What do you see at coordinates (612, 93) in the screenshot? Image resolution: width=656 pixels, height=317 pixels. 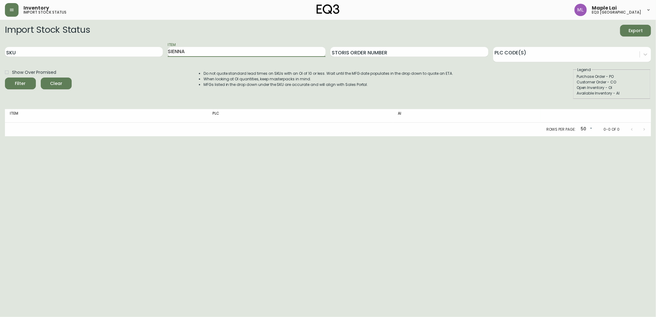 I see `div: Available Inventory - AI` at bounding box center [612, 93].